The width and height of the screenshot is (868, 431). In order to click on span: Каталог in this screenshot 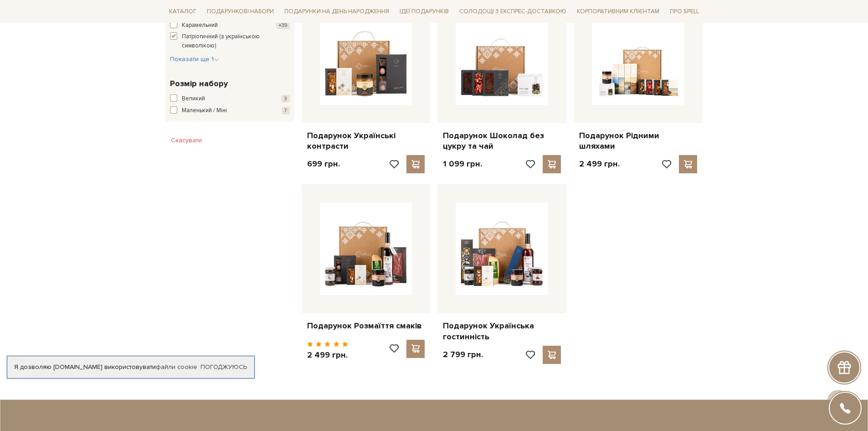, I will do `click(182, 11)`.